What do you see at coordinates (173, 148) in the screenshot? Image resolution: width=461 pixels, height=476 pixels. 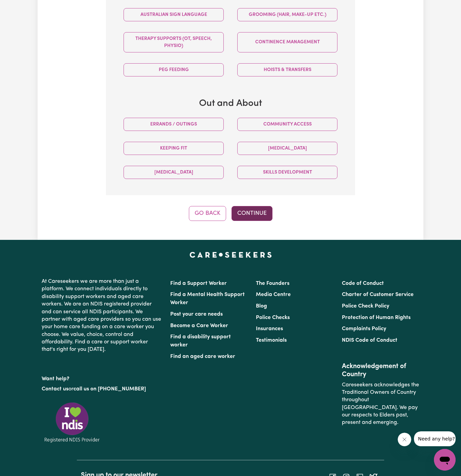 I see `button: Keeping fit` at bounding box center [173, 148].